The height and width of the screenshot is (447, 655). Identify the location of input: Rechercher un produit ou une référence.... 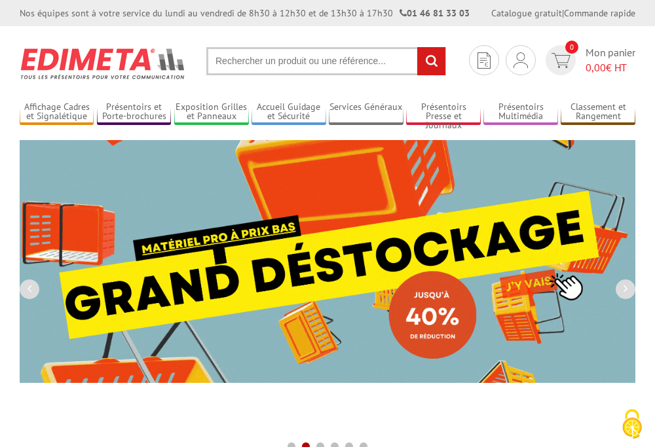
(326, 61).